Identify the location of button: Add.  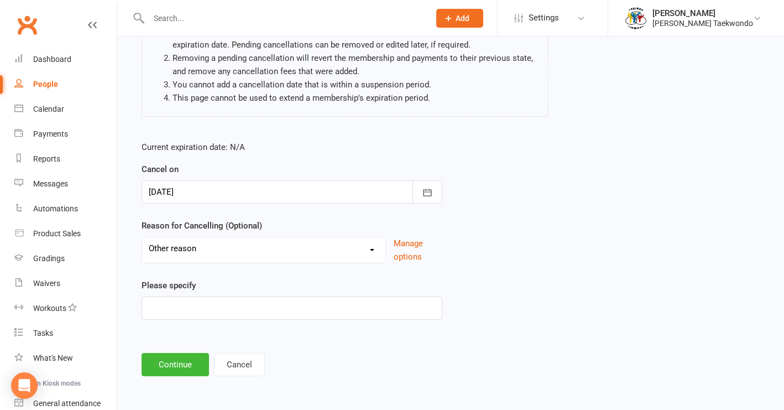
(460, 18).